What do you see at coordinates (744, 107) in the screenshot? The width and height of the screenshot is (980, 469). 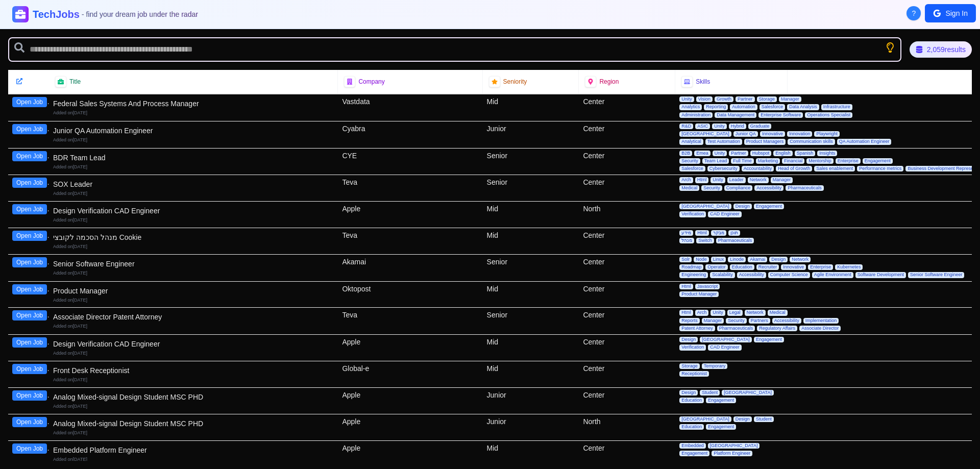 I see `span: Automation` at bounding box center [744, 107].